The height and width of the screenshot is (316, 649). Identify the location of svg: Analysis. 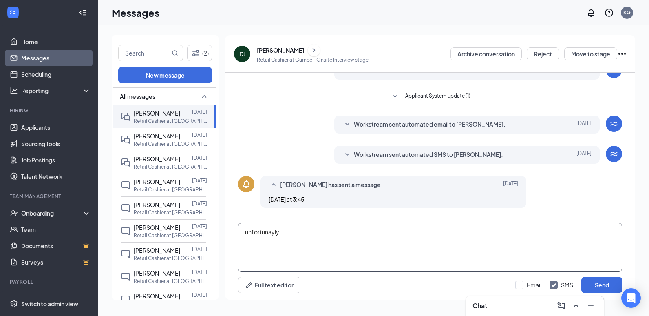
(14, 91).